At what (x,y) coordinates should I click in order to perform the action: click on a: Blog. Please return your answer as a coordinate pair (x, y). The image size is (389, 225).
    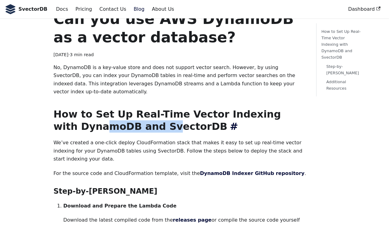
    Looking at the image, I should click on (139, 9).